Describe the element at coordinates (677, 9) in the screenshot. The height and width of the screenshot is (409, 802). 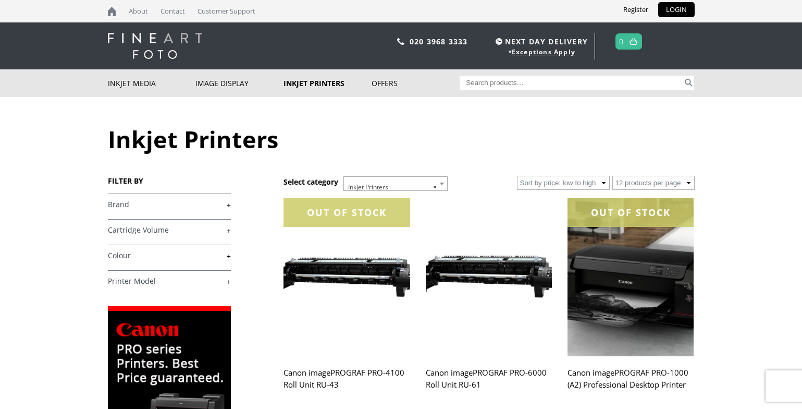
I see `a: LOGIN` at that location.